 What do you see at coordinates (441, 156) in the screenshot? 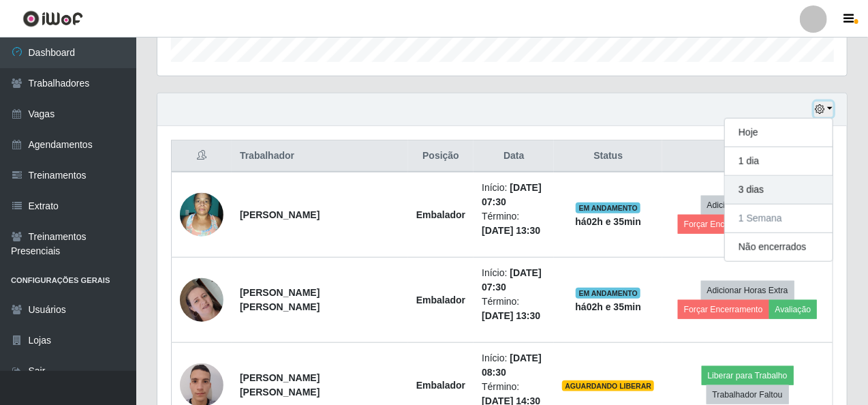
I see `th: Posição` at bounding box center [441, 156].